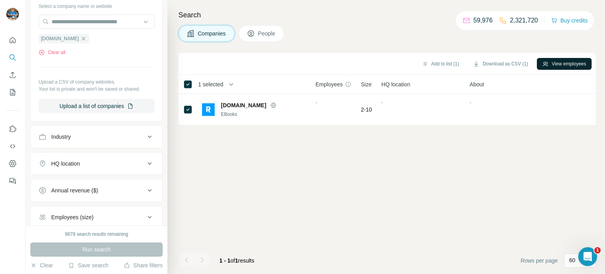 The width and height of the screenshot is (605, 274). I want to click on button: Clear all, so click(52, 52).